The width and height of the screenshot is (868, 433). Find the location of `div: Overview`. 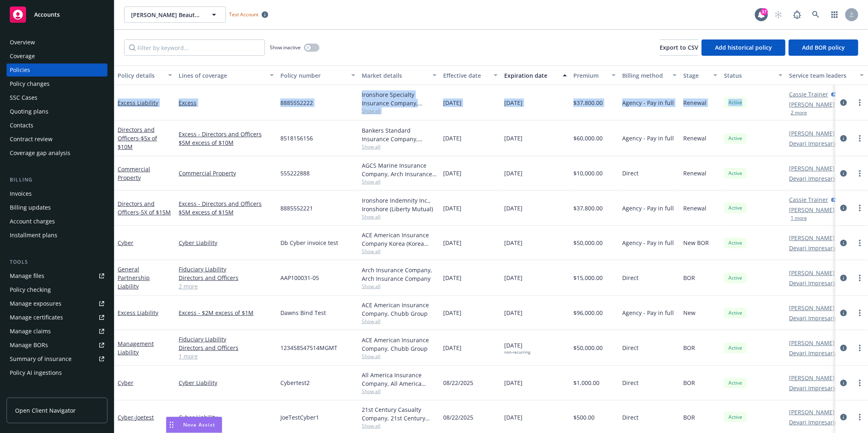

div: Overview is located at coordinates (22, 43).